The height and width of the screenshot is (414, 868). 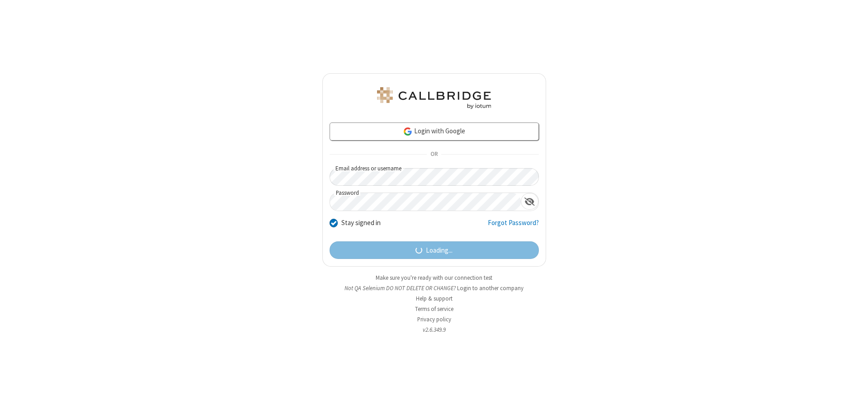 I want to click on span: OR, so click(x=434, y=155).